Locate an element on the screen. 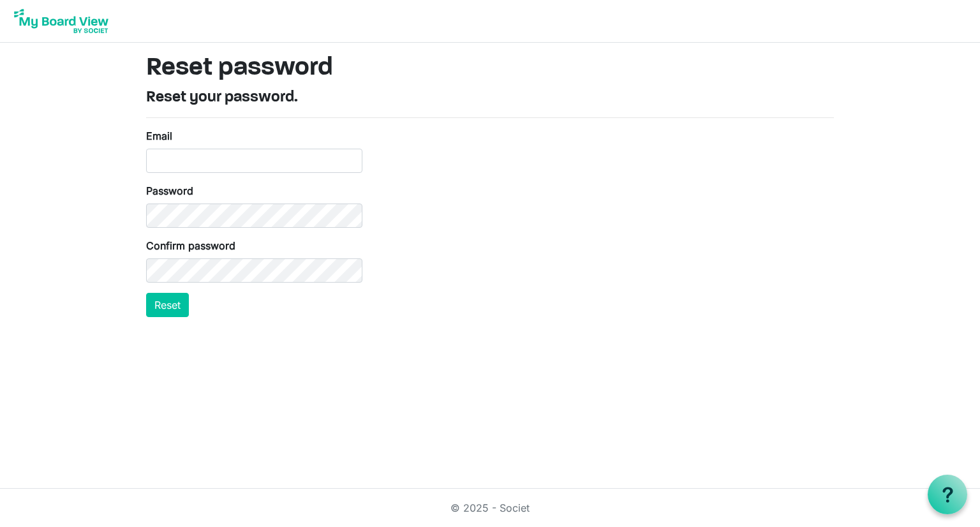  h1: Reset password is located at coordinates (490, 68).